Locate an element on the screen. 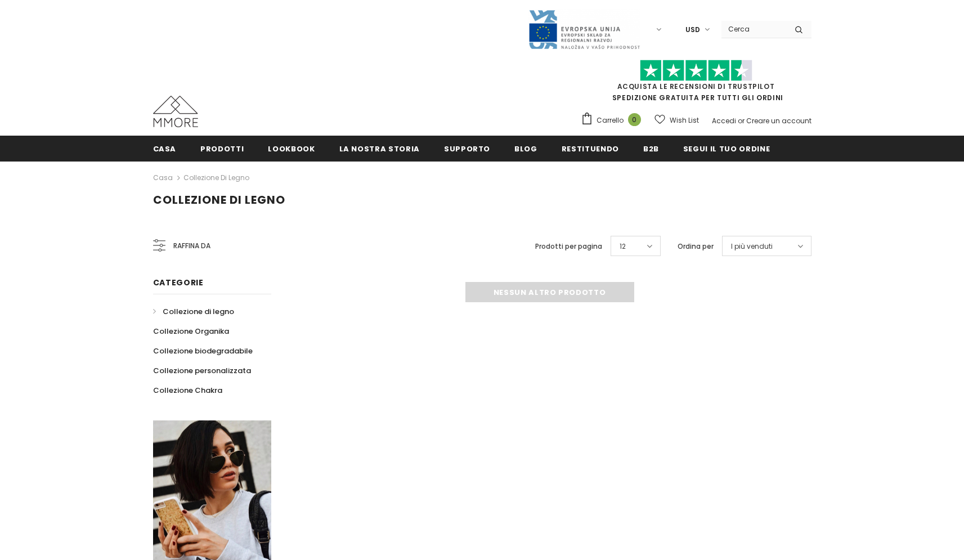  span: supporto is located at coordinates (468, 149).